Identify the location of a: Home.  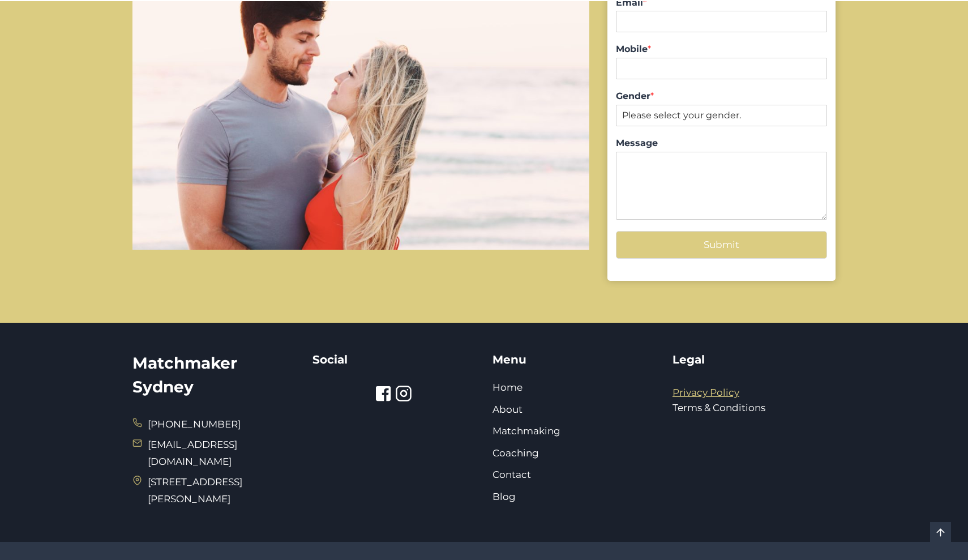
(507, 387).